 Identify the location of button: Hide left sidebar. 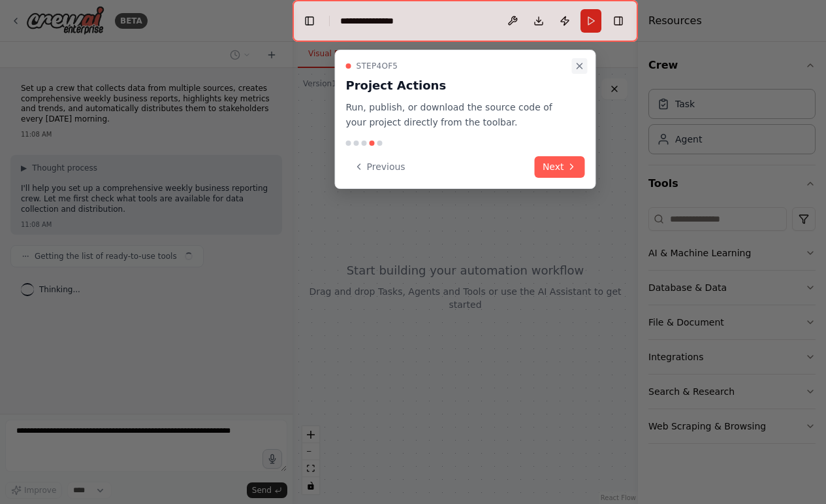
(309, 21).